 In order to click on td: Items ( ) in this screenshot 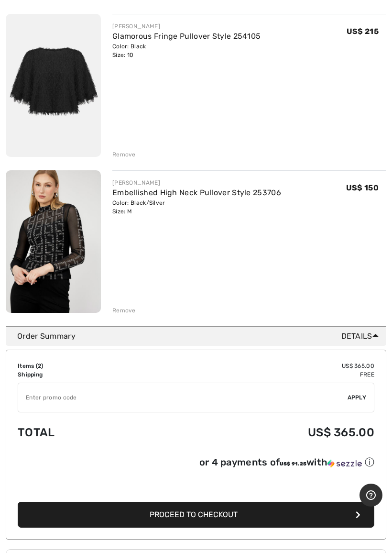, I will do `click(81, 366)`.